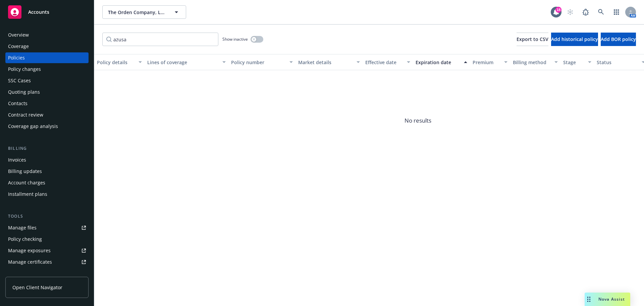 This screenshot has width=644, height=306. I want to click on span: Add historical policy, so click(575, 39).